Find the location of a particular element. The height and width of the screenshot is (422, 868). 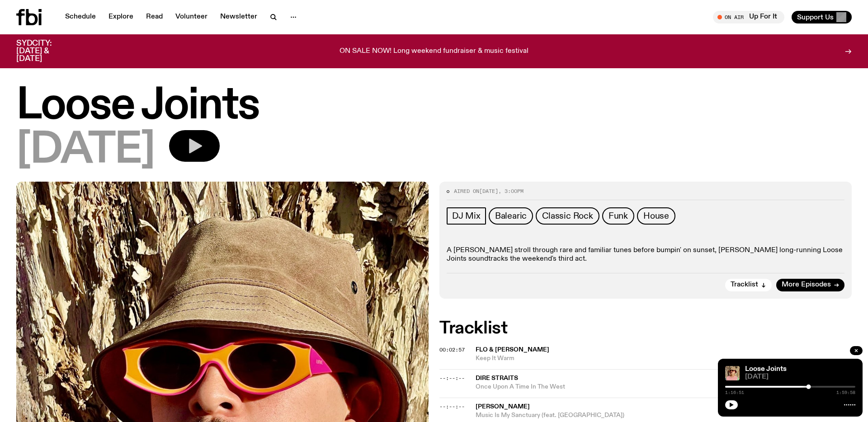

span: , 3:00pm is located at coordinates (511, 191).